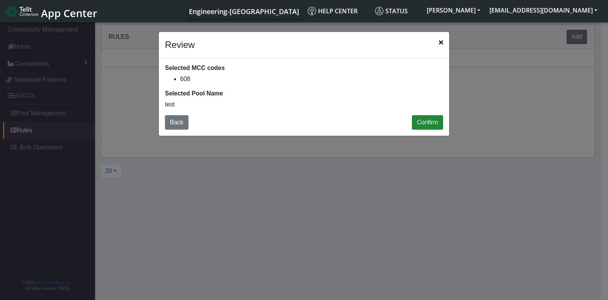  What do you see at coordinates (312, 11) in the screenshot?
I see `img: knowledge.svg` at bounding box center [312, 11].